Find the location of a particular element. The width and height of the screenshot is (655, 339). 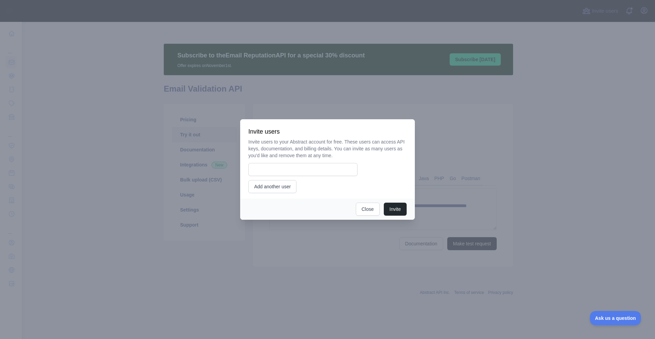

button: Close is located at coordinates (368, 209).